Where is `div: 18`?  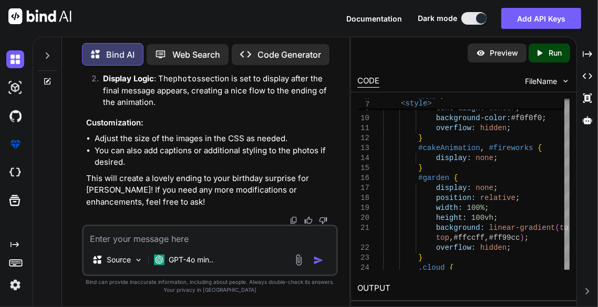
div: 18 is located at coordinates (363, 198).